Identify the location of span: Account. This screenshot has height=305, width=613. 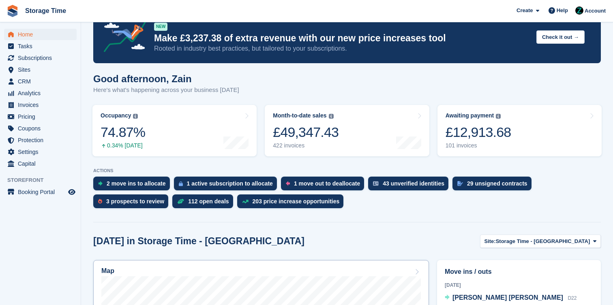
(595, 11).